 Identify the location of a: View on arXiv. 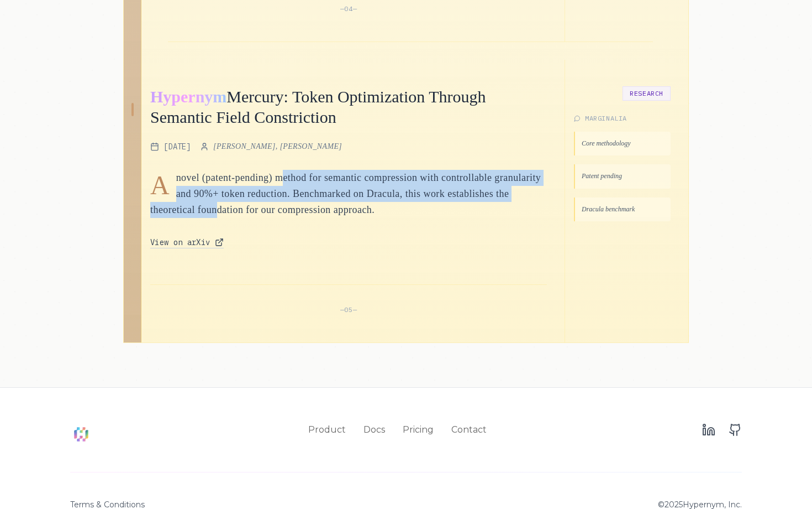
(187, 242).